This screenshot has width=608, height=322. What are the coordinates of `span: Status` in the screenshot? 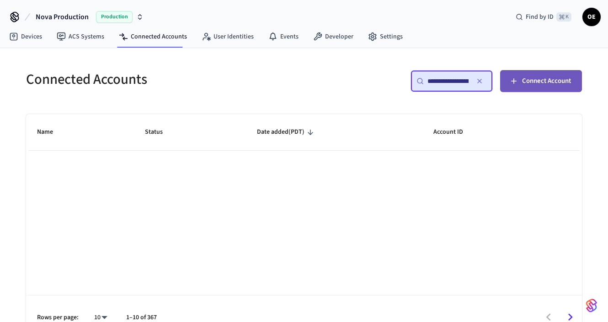 It's located at (160, 132).